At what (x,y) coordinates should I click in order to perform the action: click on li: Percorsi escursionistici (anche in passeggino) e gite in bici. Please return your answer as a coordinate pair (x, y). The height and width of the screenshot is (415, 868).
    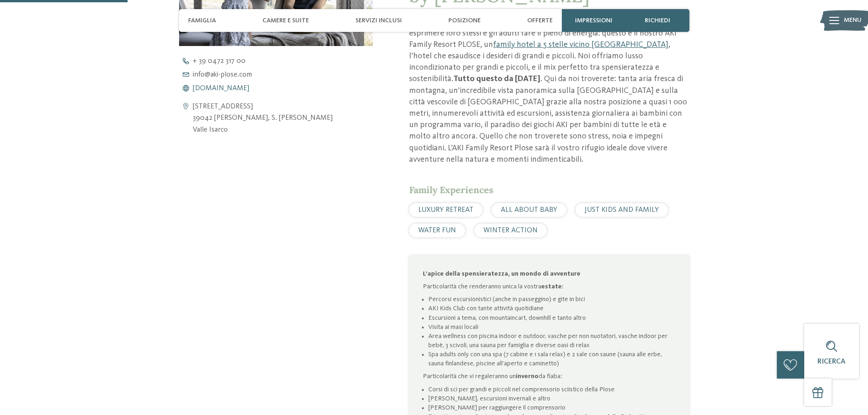
    Looking at the image, I should click on (552, 299).